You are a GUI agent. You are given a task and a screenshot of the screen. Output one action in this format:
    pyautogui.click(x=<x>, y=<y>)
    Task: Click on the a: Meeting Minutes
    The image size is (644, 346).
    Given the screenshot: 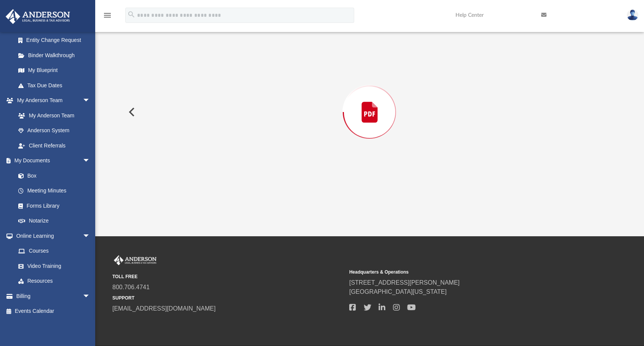 What is the action you would take?
    pyautogui.click(x=54, y=191)
    